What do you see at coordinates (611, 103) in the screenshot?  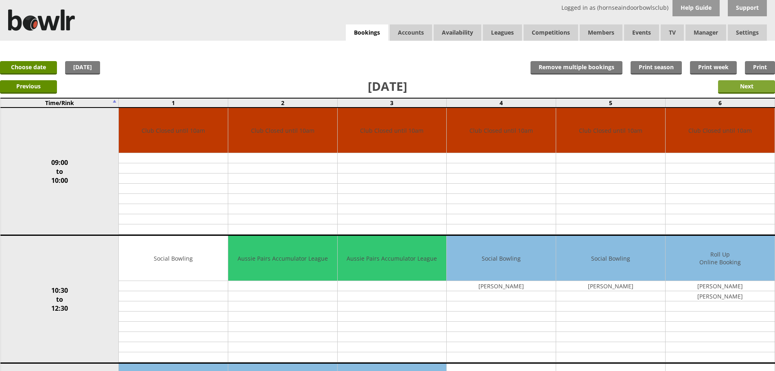 I see `td: 5` at bounding box center [611, 103].